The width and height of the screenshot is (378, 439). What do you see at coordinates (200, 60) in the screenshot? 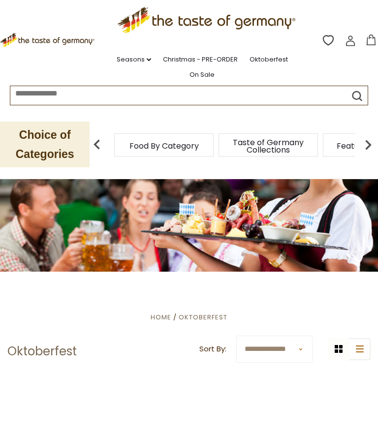
I see `a: Christmas - PRE-ORDER` at bounding box center [200, 60].